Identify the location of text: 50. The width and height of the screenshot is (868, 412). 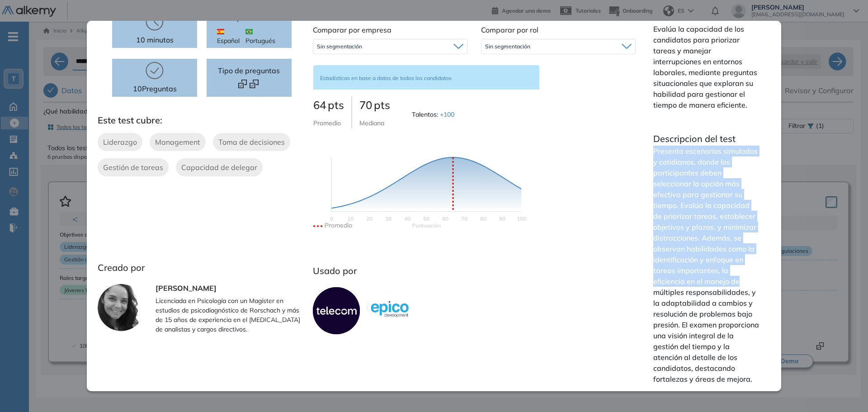
(426, 218).